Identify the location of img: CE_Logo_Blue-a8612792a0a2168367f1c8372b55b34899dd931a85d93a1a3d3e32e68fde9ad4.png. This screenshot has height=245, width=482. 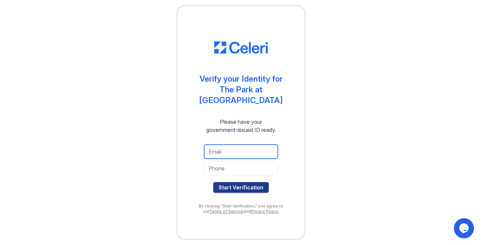
(241, 48).